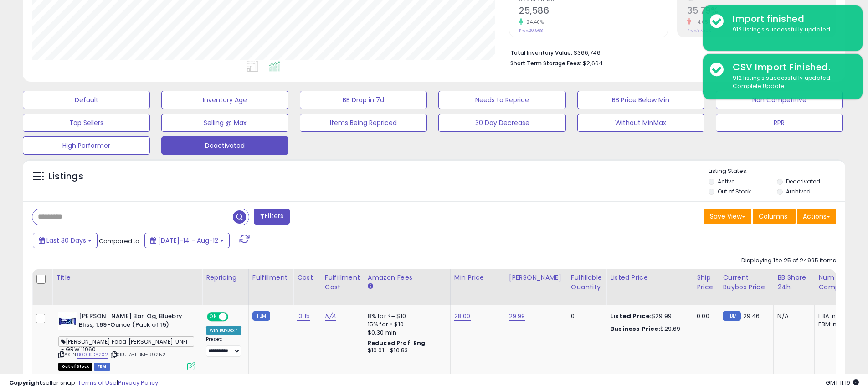 The height and width of the screenshot is (392, 868). What do you see at coordinates (793, 316) in the screenshot?
I see `div: N/A` at bounding box center [793, 316].